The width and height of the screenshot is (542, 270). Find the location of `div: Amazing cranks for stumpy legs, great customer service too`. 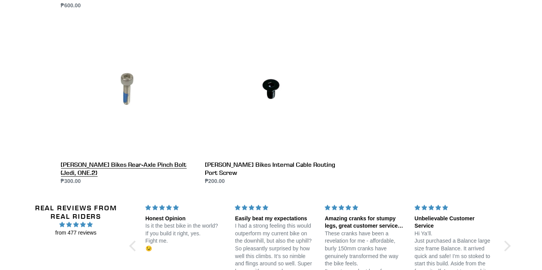

div: Amazing cranks for stumpy legs, great customer service too is located at coordinates (365, 223).